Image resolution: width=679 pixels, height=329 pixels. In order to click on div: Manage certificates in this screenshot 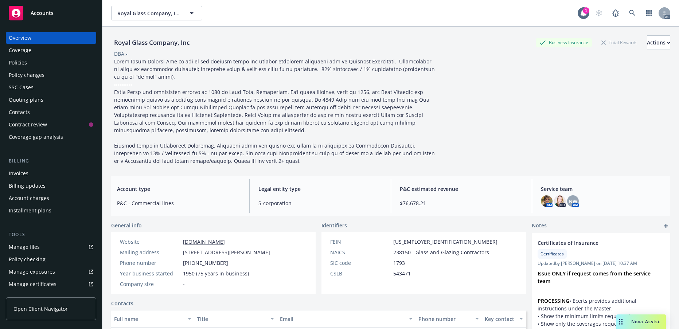, I will do `click(32, 284)`.